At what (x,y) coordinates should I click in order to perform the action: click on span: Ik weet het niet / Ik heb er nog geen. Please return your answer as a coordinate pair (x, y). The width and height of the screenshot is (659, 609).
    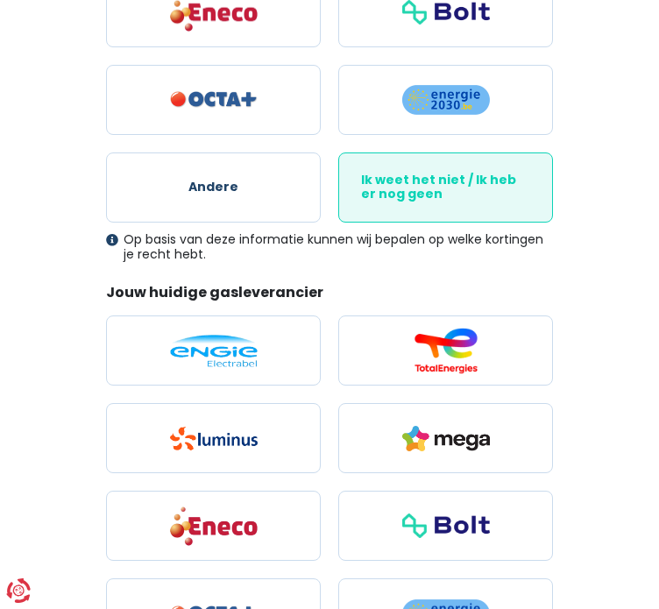
    Looking at the image, I should click on (446, 187).